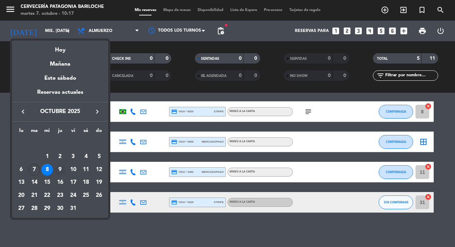 This screenshot has height=247, width=455. Describe the element at coordinates (73, 196) in the screenshot. I see `td: 24 de octubre de 2025` at that location.